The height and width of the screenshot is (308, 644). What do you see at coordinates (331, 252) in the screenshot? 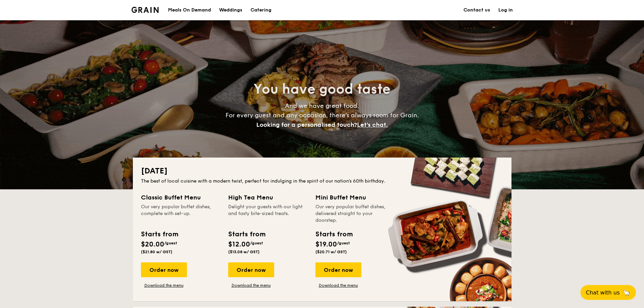
I see `span: ($20.71 w/ GST)` at bounding box center [331, 252].